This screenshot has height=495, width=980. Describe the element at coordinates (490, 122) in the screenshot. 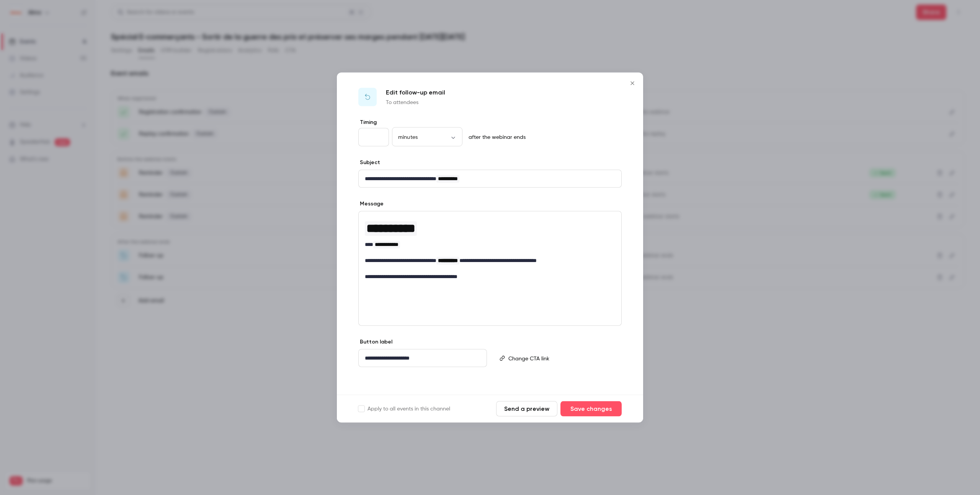

I see `label: Timing` at that location.